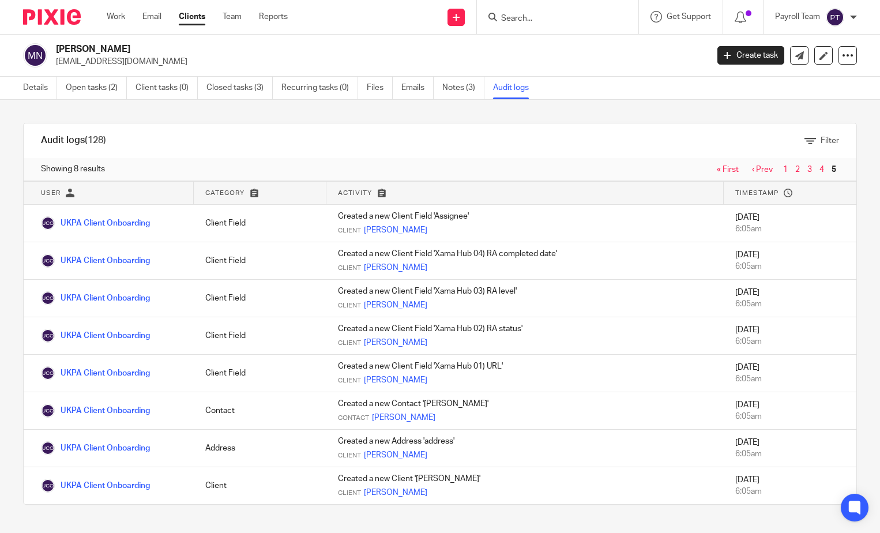  I want to click on a: Work, so click(116, 17).